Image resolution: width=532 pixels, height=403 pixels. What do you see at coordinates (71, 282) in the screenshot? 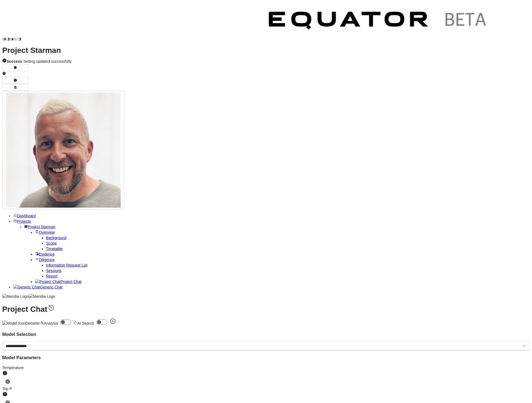
I see `span: Project Chat` at bounding box center [71, 282].